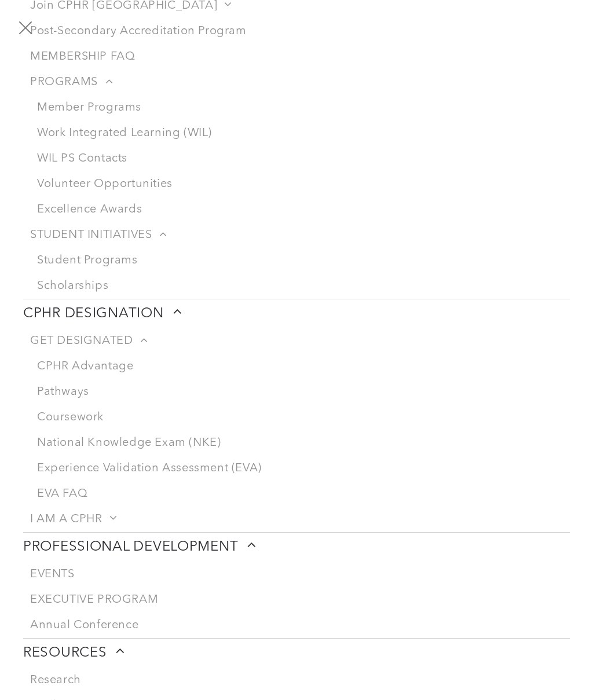  What do you see at coordinates (55, 680) in the screenshot?
I see `span: Research` at bounding box center [55, 680].